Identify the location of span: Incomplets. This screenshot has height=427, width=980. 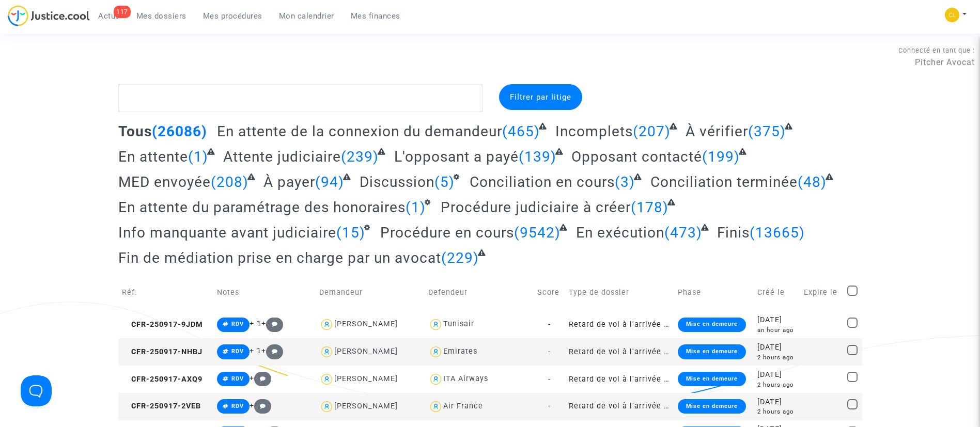
(594, 131).